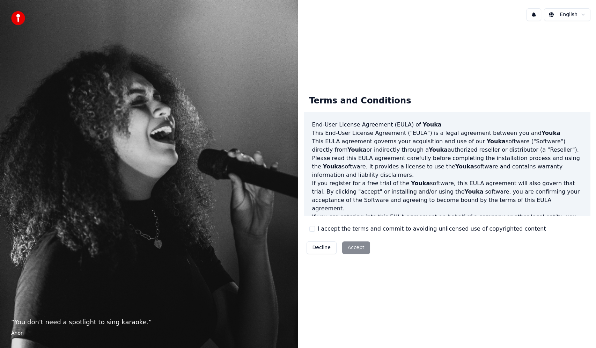  What do you see at coordinates (18, 18) in the screenshot?
I see `img: youka` at bounding box center [18, 18].